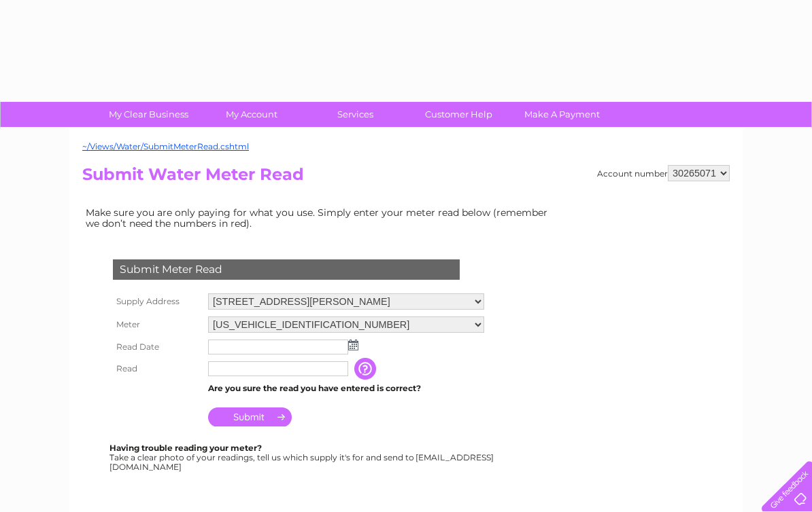  What do you see at coordinates (355, 114) in the screenshot?
I see `a: Services` at bounding box center [355, 114].